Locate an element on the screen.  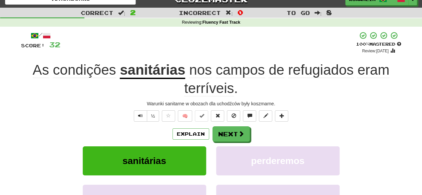
button: ½ is located at coordinates (153, 116).